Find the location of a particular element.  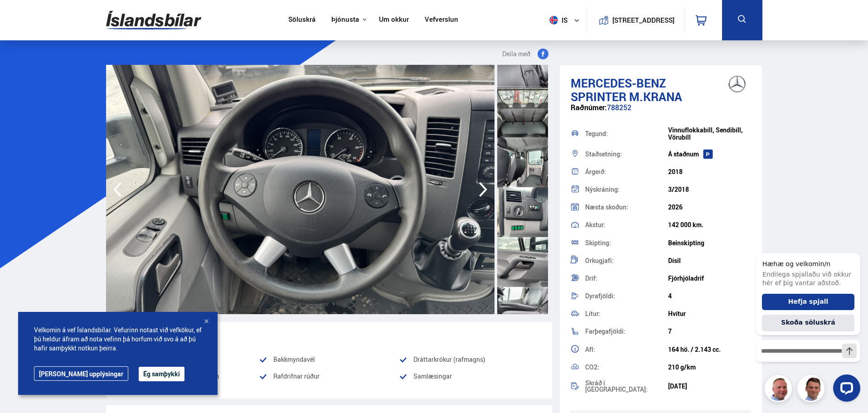

div: Á staðnum is located at coordinates (709, 154).